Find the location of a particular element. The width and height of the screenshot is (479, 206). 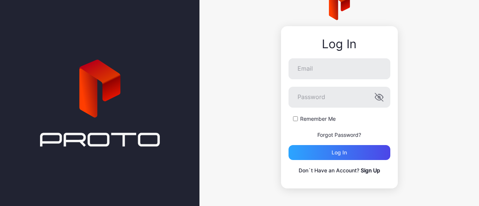

a: Sign Up is located at coordinates (371, 170).